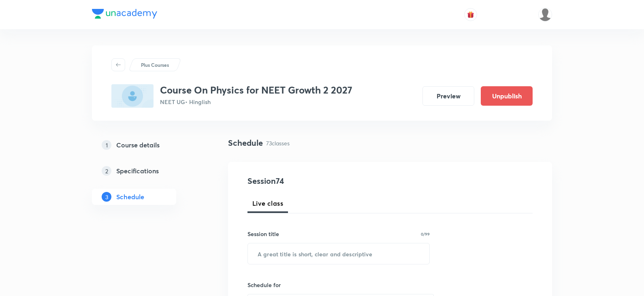  I want to click on h4: Session 74, so click(321, 181).